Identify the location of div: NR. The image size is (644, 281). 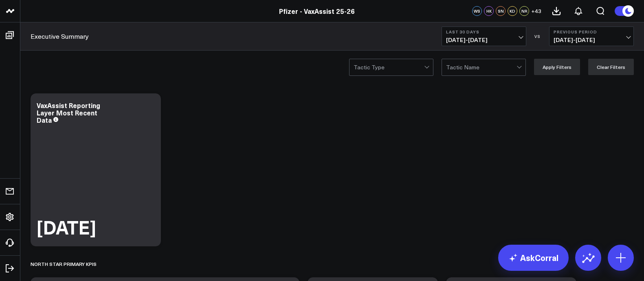
(524, 11).